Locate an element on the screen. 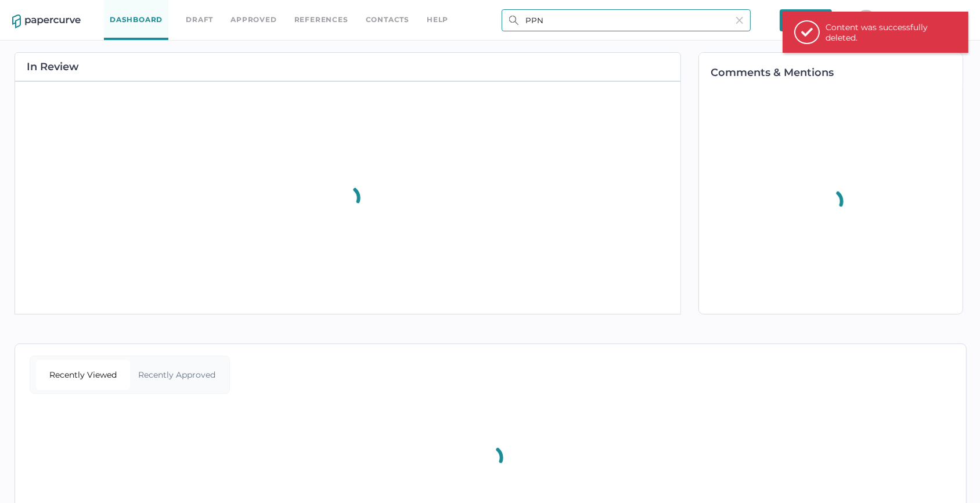  span: New is located at coordinates (806, 20).